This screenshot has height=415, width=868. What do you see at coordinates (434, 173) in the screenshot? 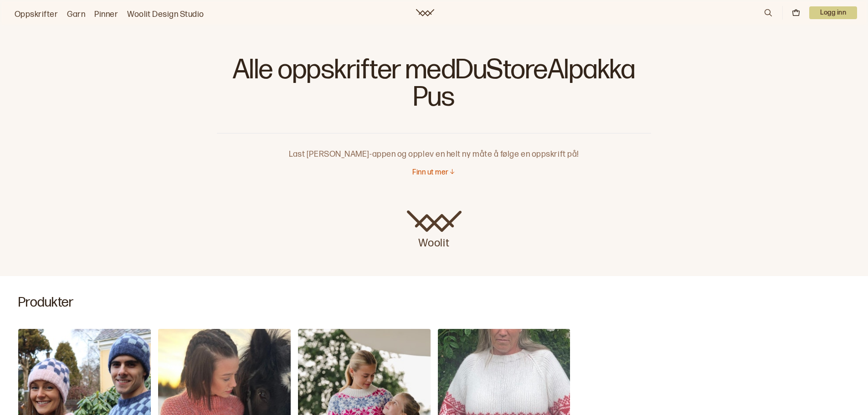
I see `button: Finn ut mer` at bounding box center [434, 173].